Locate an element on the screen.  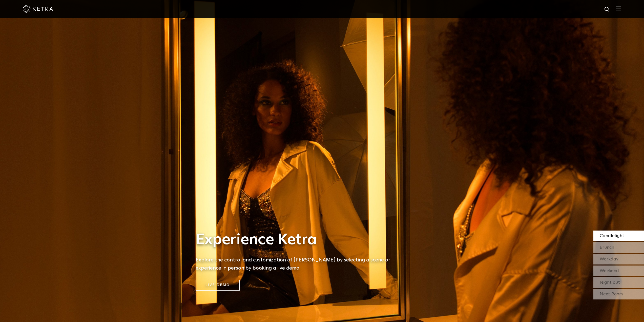
span: Workday is located at coordinates (609, 259).